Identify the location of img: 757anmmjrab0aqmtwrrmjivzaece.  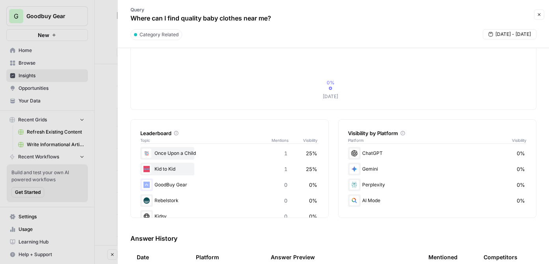
(147, 200).